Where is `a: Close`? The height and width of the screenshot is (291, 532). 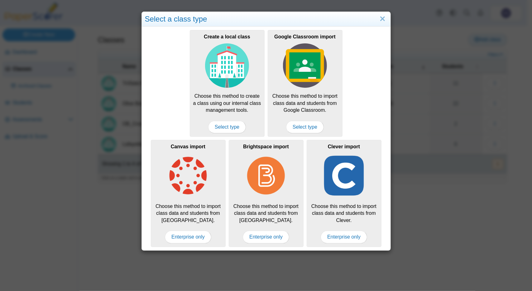
a: Close is located at coordinates (383, 19).